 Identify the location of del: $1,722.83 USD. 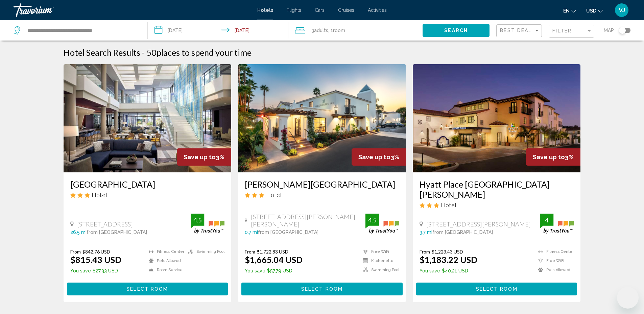
(272, 252).